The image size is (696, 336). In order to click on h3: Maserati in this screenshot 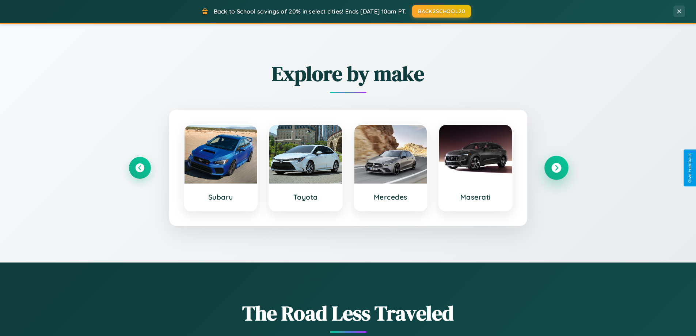, I will do `click(475, 197)`.